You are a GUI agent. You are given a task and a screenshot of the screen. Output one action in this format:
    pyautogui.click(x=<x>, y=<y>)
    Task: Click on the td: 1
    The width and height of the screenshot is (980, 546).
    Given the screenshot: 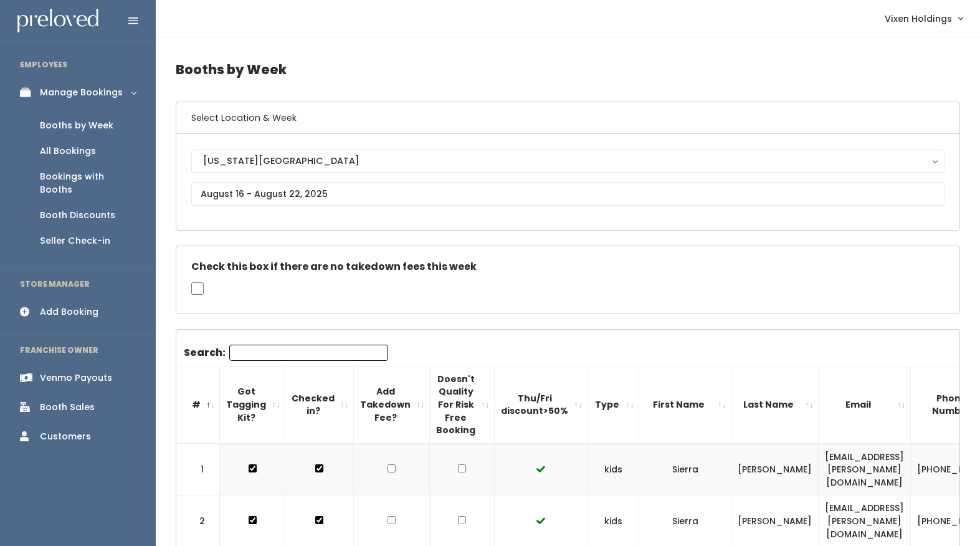 What is the action you would take?
    pyautogui.click(x=198, y=469)
    